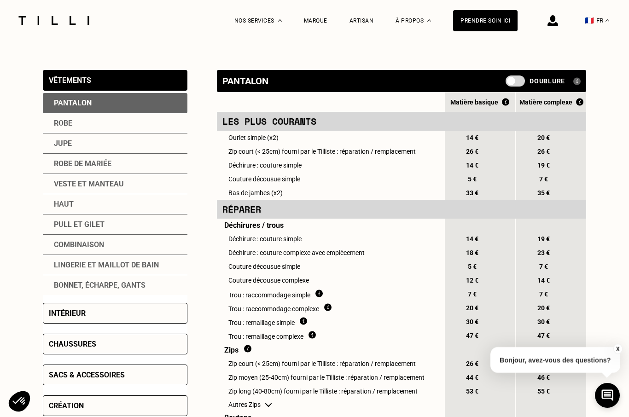 This screenshot has width=629, height=417. Describe the element at coordinates (70, 80) in the screenshot. I see `div: Vêtements` at that location.